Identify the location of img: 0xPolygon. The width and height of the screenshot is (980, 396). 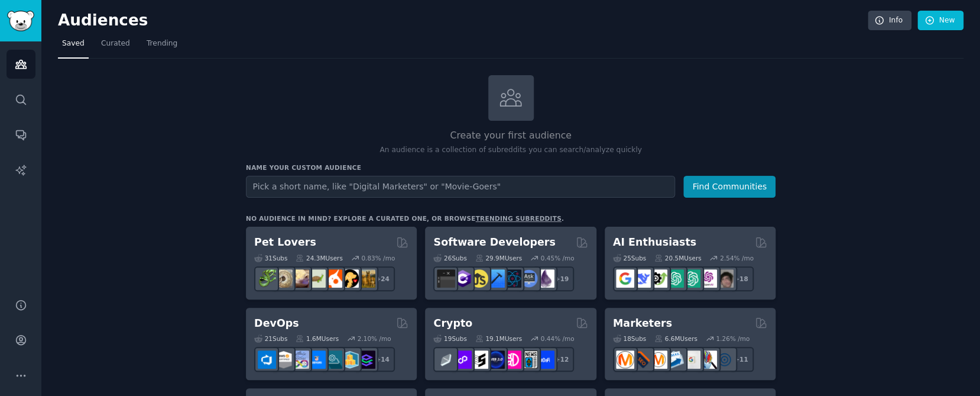
(463, 359).